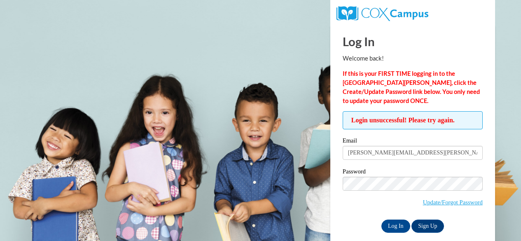 This screenshot has height=241, width=521. What do you see at coordinates (383, 13) in the screenshot?
I see `a: COX Campus` at bounding box center [383, 13].